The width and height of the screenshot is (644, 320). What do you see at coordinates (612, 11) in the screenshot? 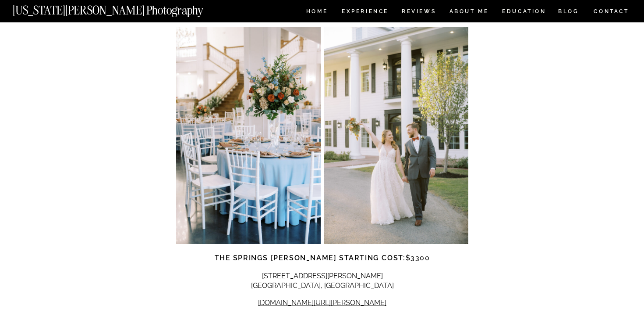
I see `nav: CONTACT` at bounding box center [612, 11].